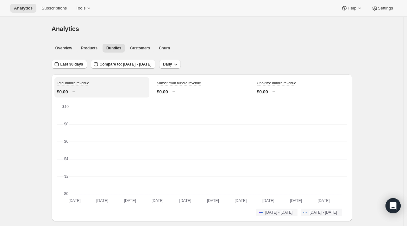  I want to click on button: Tools, so click(84, 8).